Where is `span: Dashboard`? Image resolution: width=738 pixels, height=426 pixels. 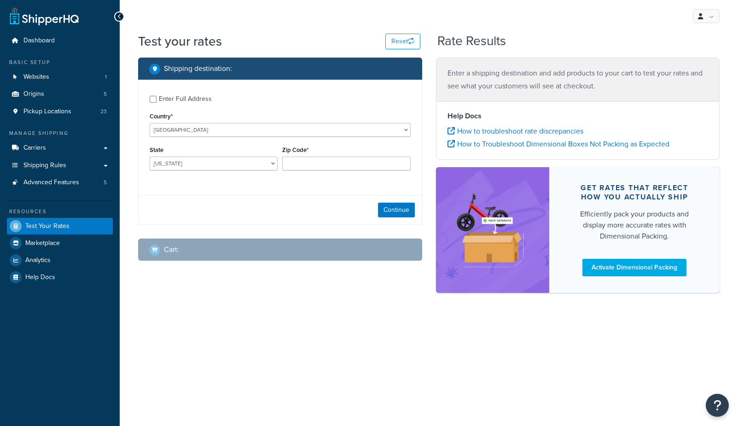 span: Dashboard is located at coordinates (39, 40).